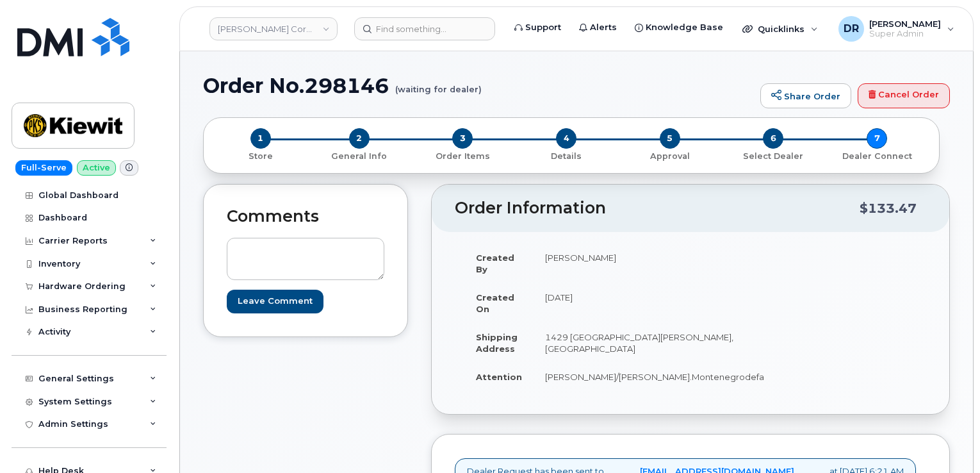  Describe the element at coordinates (261, 155) in the screenshot. I see `a: 1 Store` at that location.